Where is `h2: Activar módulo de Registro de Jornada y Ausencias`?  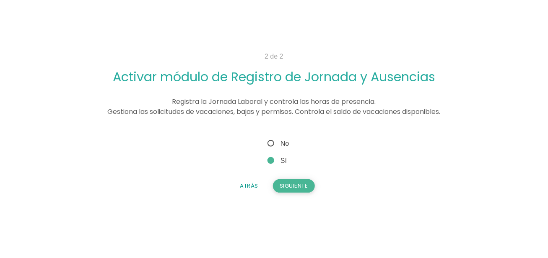 h2: Activar módulo de Registro de Jornada y Ausencias is located at coordinates (274, 77).